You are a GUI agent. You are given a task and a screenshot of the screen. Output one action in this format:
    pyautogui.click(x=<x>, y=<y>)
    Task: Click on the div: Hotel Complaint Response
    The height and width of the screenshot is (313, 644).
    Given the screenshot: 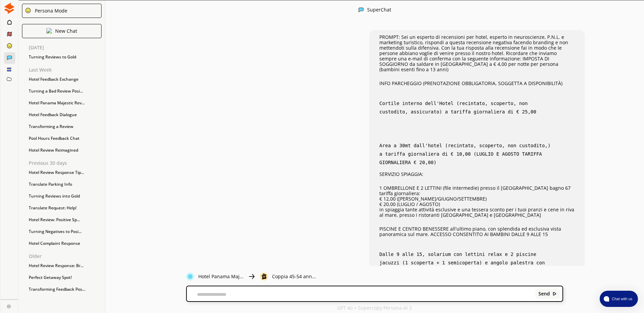 What is the action you would take?
    pyautogui.click(x=65, y=244)
    